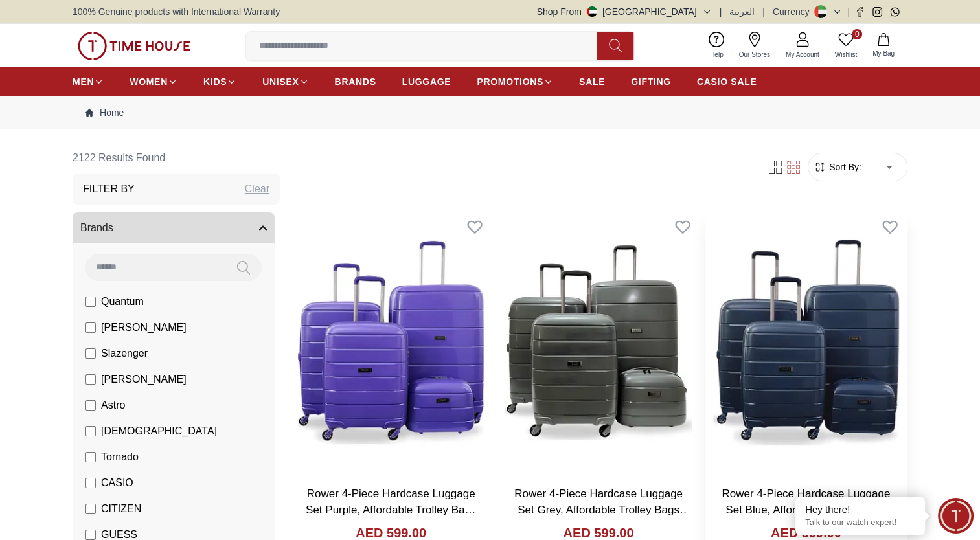 The image size is (980, 540). What do you see at coordinates (257, 189) in the screenshot?
I see `div: Clear` at bounding box center [257, 189].